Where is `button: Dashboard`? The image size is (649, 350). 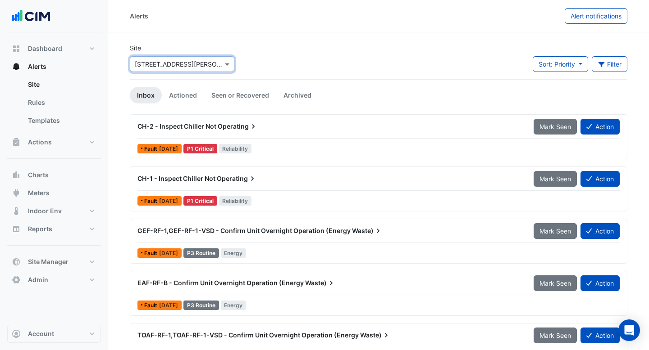
button: Dashboard is located at coordinates (54, 49).